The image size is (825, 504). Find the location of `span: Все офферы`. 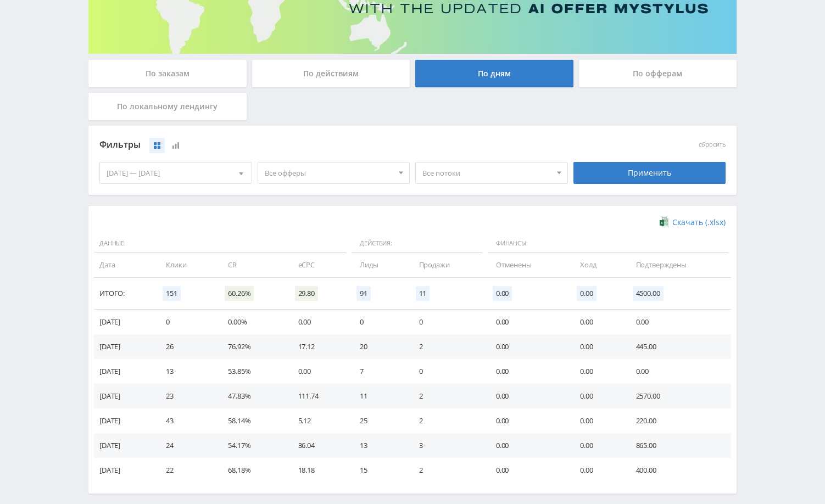

span: Все офферы is located at coordinates (329, 173).